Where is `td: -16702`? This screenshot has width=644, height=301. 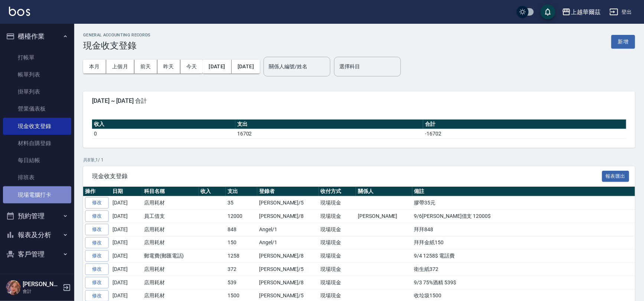 td: -16702 is located at coordinates (525, 134).